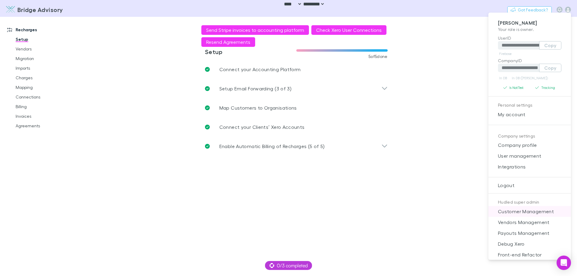 This screenshot has width=577, height=276. Describe the element at coordinates (530, 255) in the screenshot. I see `span: Front-end Refactor` at that location.